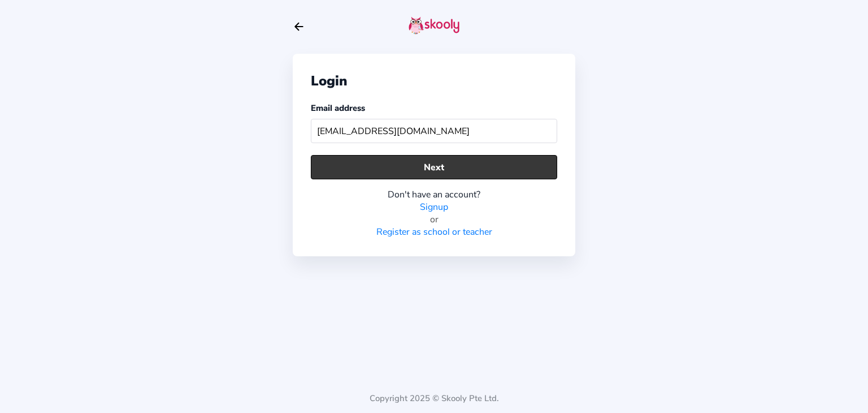  Describe the element at coordinates (434, 130) in the screenshot. I see `input: Your email address` at that location.